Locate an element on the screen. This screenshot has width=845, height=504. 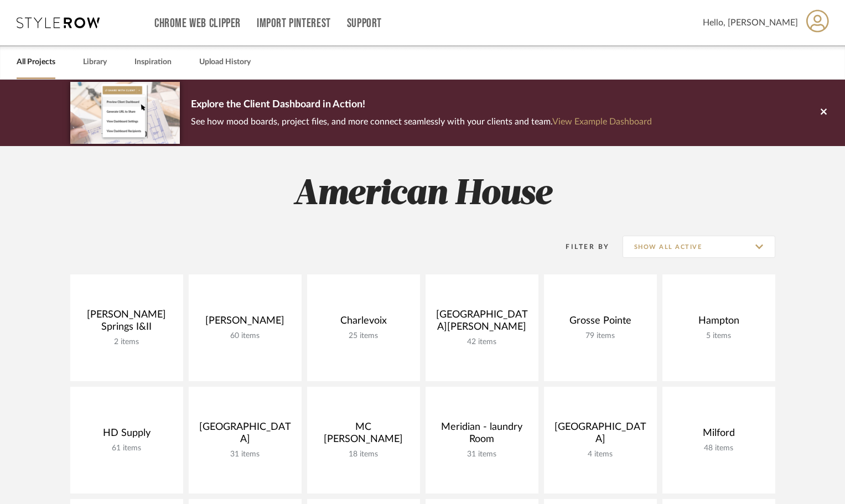
div: Filter By is located at coordinates (581, 247).